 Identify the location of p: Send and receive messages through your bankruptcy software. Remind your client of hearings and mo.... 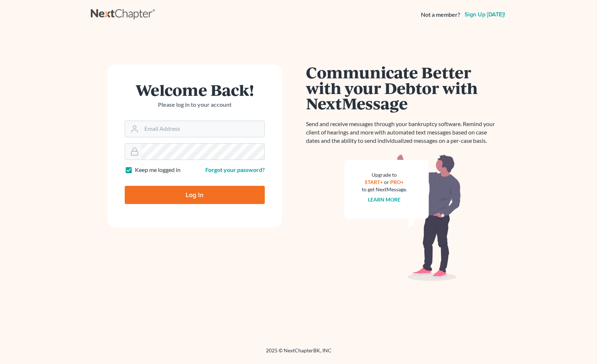
(403, 132).